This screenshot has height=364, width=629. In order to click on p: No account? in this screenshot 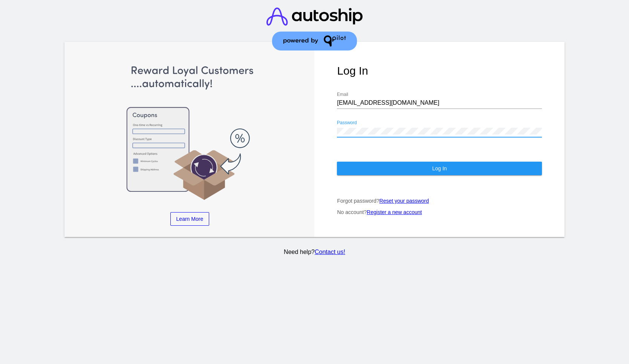, I will do `click(439, 212)`.